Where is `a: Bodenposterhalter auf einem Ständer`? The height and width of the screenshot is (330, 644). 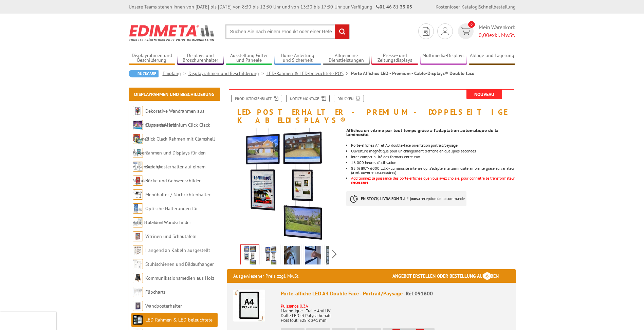 a: Bodenposterhalter auf einem Ständer is located at coordinates (169, 173).